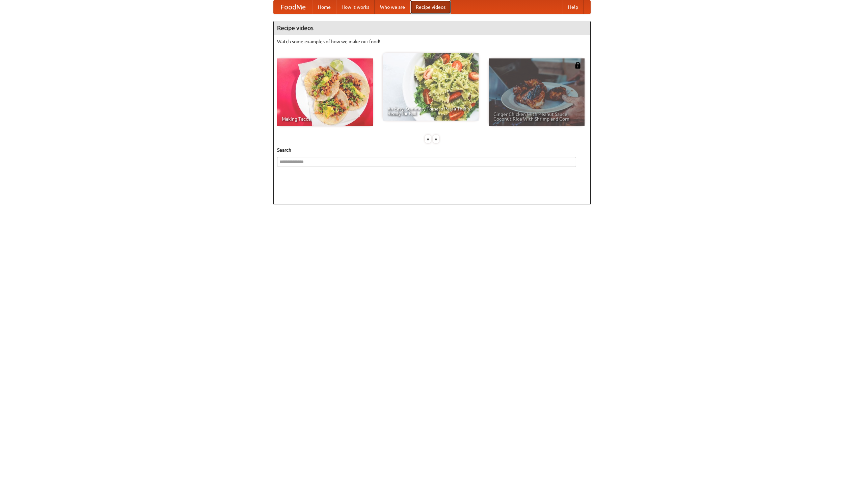 The image size is (864, 478). I want to click on a: Recipe videos, so click(431, 7).